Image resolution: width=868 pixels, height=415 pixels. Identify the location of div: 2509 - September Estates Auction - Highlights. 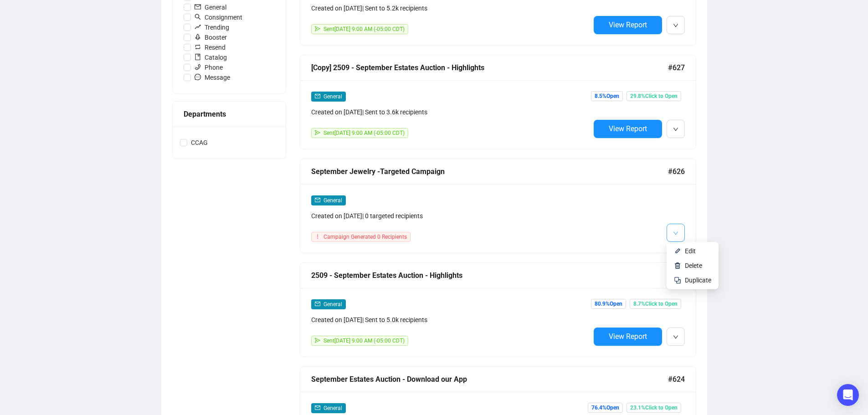
(490, 275).